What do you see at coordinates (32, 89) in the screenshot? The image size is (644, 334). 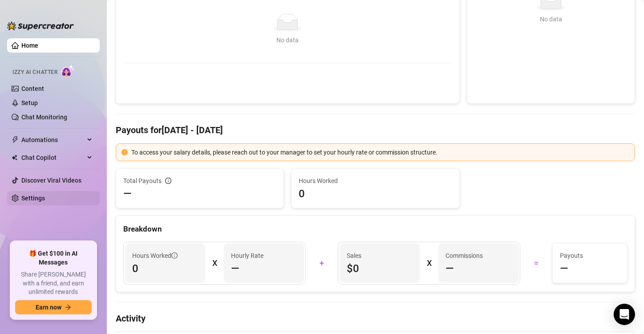 I see `a: Content` at bounding box center [32, 89].